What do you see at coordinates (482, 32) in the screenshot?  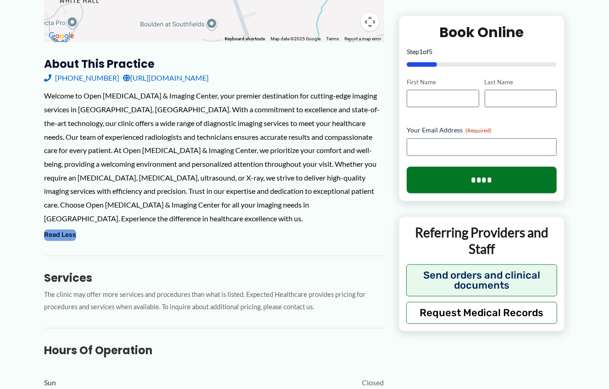 I see `h2: Book Online` at bounding box center [482, 32].